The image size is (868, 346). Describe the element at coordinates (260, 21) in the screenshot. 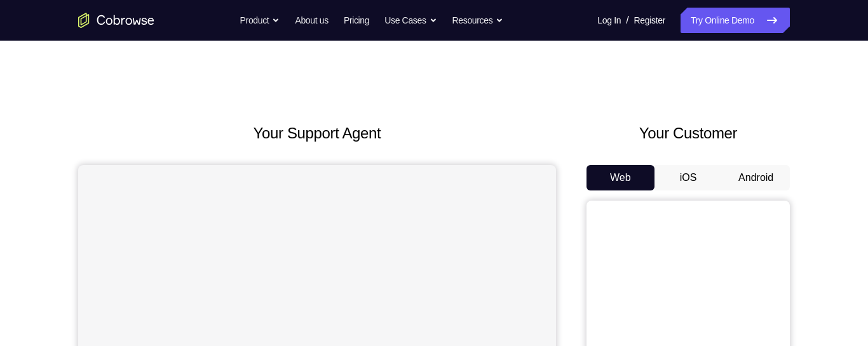

I see `button: Product` at that location.